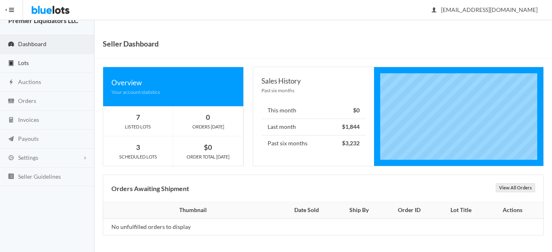 Image resolution: width=552 pixels, height=252 pixels. I want to click on ion-icon: person, so click(434, 10).